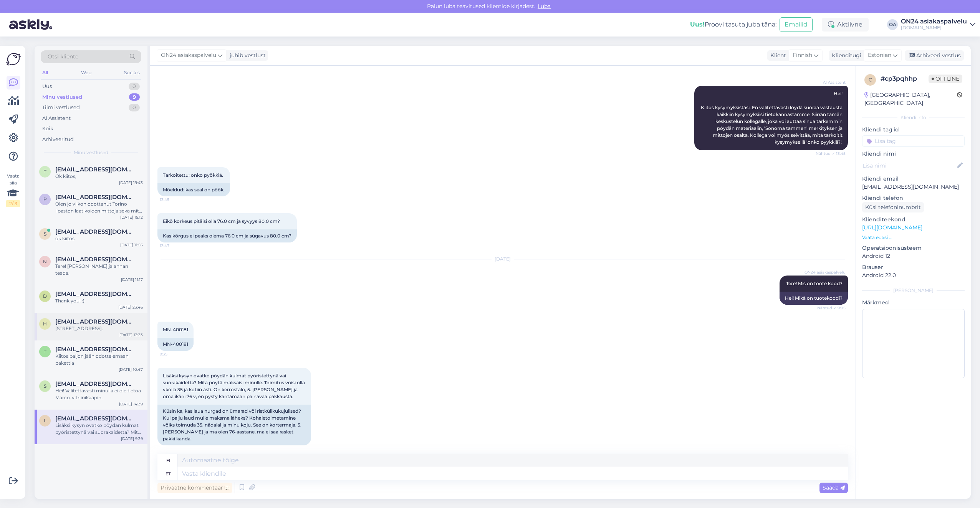 Image resolution: width=980 pixels, height=508 pixels. I want to click on div: Kõik, so click(48, 128).